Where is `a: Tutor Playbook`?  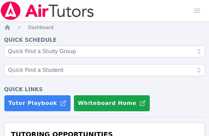
a: Tutor Playbook is located at coordinates (38, 104).